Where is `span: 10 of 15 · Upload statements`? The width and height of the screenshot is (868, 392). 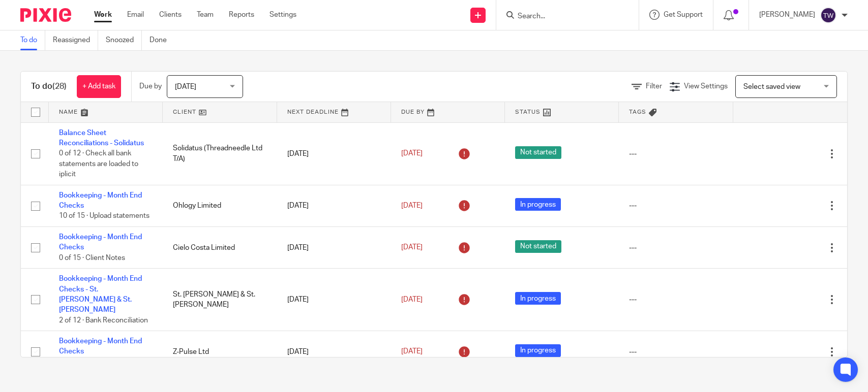
span: 10 of 15 · Upload statements is located at coordinates (105, 216).